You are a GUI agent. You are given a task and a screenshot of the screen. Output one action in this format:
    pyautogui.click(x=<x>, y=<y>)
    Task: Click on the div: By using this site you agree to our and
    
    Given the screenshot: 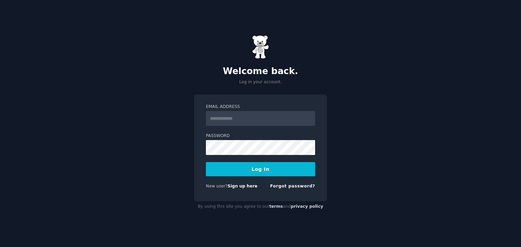 What is the action you would take?
    pyautogui.click(x=260, y=207)
    